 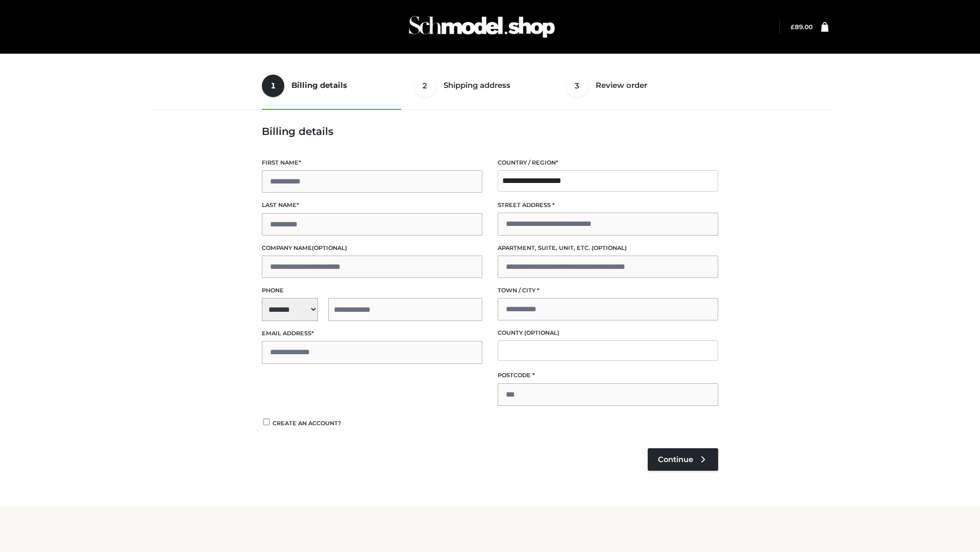 I want to click on label: Postcode, so click(x=608, y=375).